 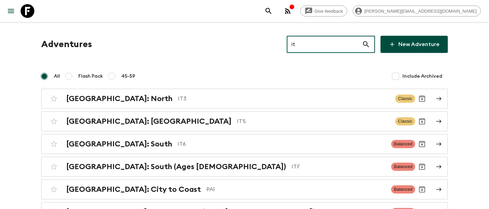 I want to click on span: 45-59, so click(x=128, y=76).